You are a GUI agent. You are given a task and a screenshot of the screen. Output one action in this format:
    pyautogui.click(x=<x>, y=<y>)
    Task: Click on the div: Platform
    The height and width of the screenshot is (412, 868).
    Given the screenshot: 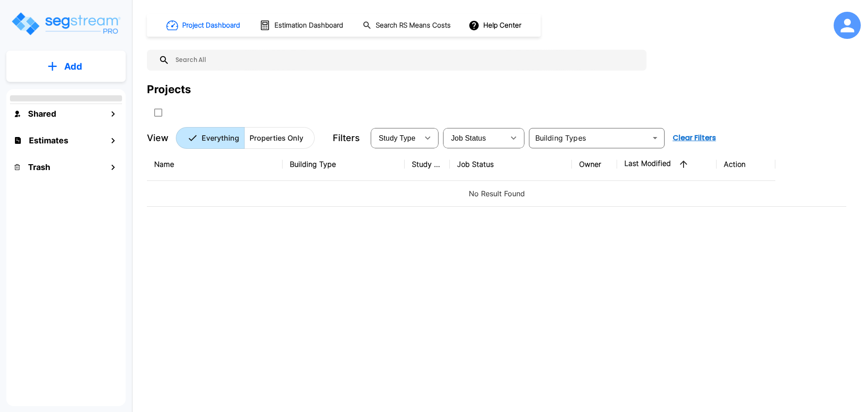 What is the action you would take?
    pyautogui.click(x=245, y=138)
    